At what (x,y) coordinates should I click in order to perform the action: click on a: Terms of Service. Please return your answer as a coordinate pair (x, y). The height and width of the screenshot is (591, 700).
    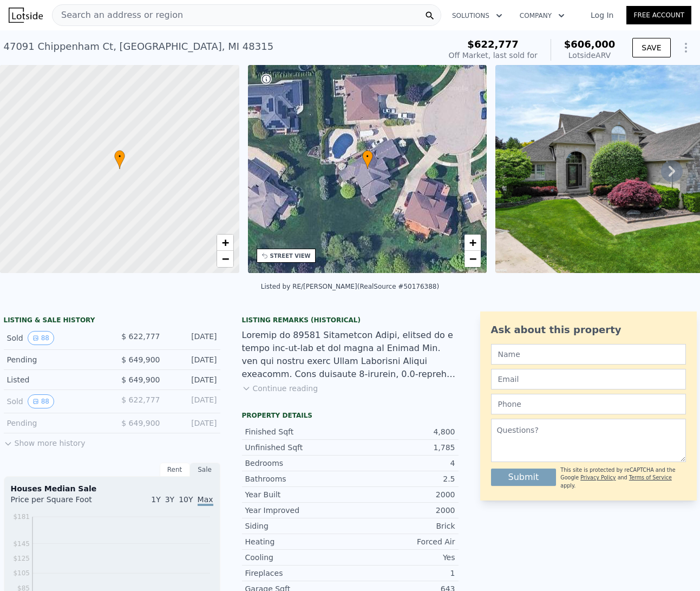
    Looking at the image, I should click on (650, 477).